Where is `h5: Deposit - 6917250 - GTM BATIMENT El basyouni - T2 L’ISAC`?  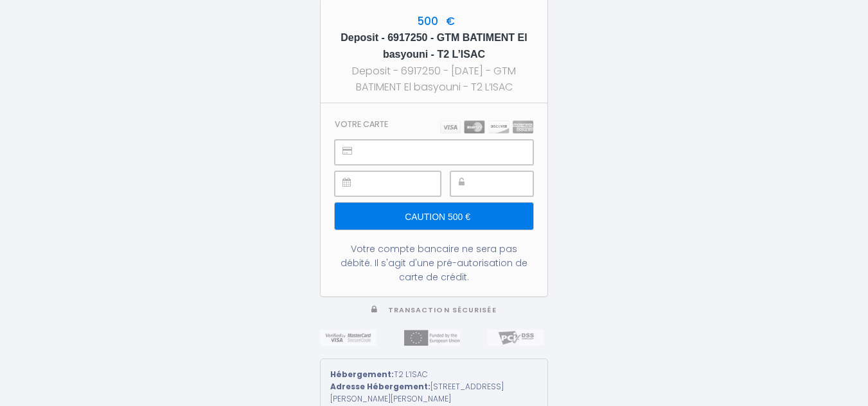 h5: Deposit - 6917250 - GTM BATIMENT El basyouni - T2 L’ISAC is located at coordinates (434, 46).